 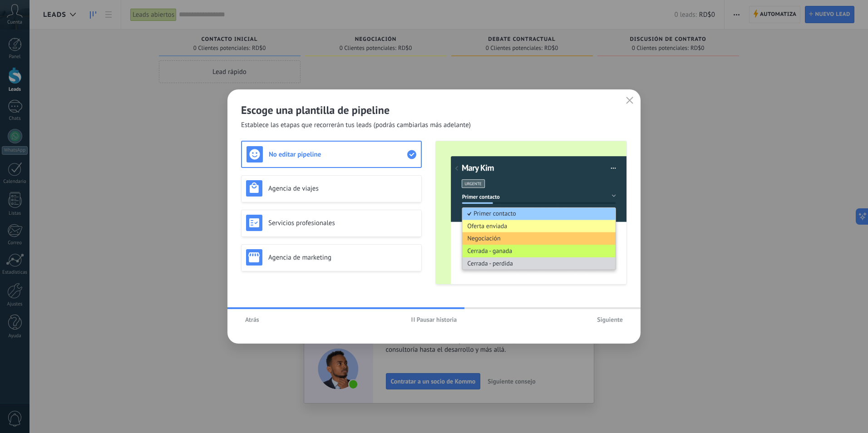 I want to click on h3: Agencia de marketing, so click(x=342, y=257).